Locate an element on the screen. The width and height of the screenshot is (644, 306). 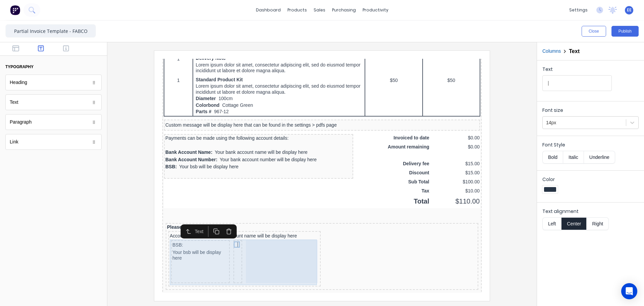
label: Font Style is located at coordinates (590, 144).